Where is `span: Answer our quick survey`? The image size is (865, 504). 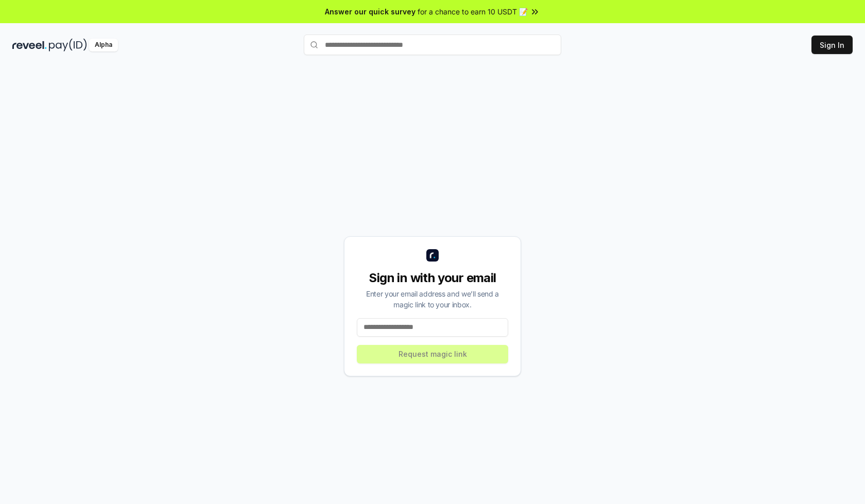 span: Answer our quick survey is located at coordinates (370, 11).